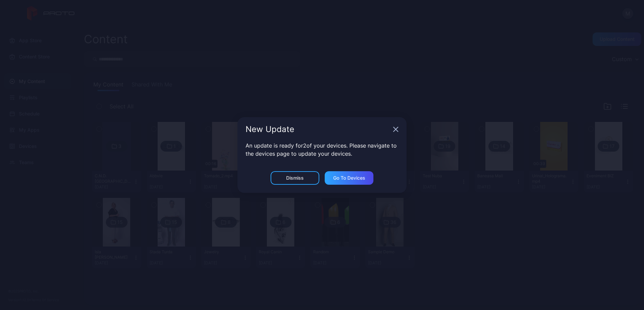 The image size is (644, 310). What do you see at coordinates (322, 149) in the screenshot?
I see `p: An update is ready for 2 of your devices. Please navigate to the devices page to update your devi...` at bounding box center [322, 149].